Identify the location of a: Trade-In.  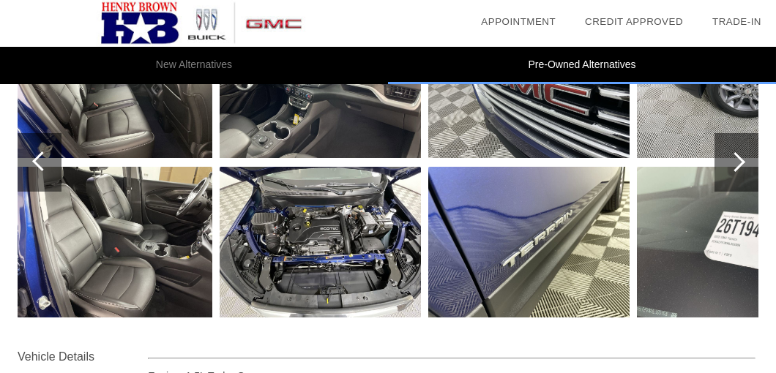
(736, 21).